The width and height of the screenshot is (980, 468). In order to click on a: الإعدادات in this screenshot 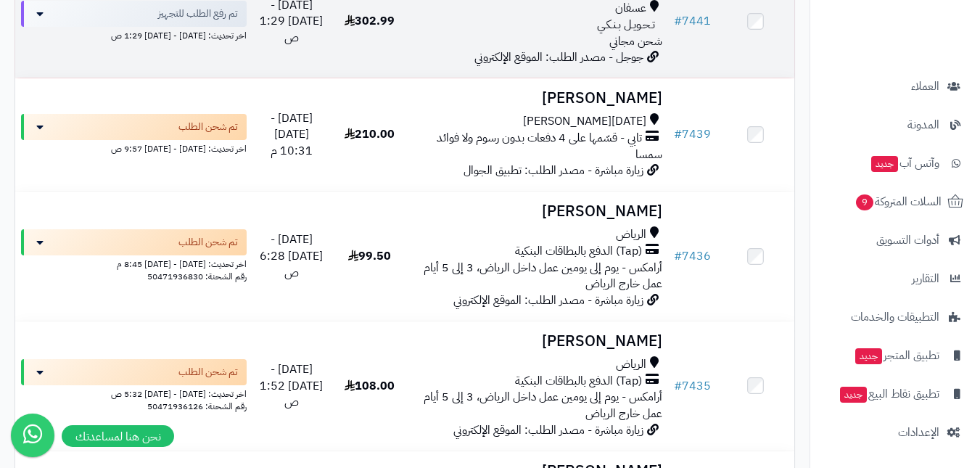, I will do `click(896, 433)`.